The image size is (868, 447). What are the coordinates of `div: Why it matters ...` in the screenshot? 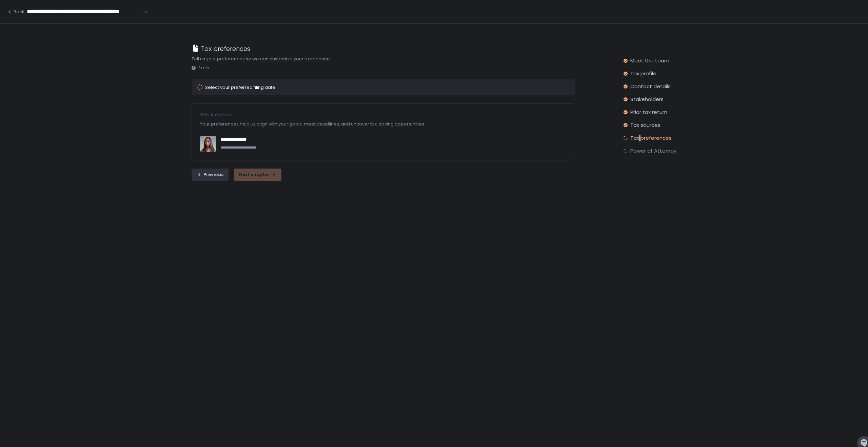 It's located at (383, 115).